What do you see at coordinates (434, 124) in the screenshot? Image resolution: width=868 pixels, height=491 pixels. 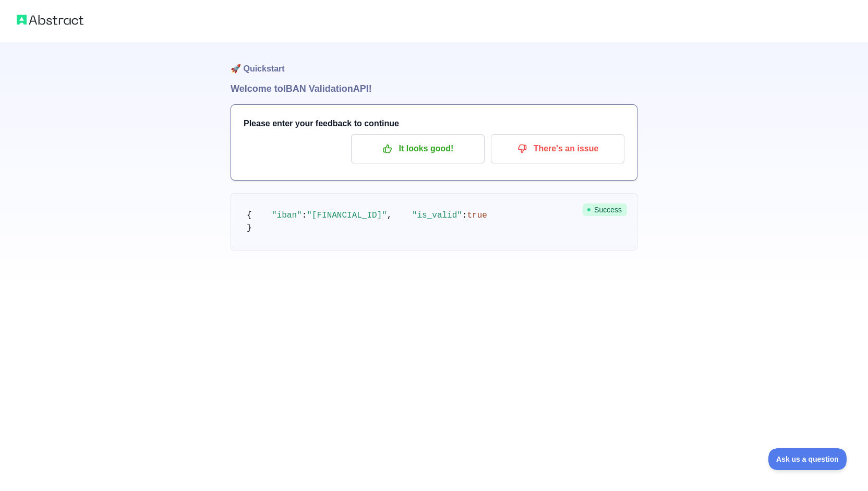 I see `h3: Please enter your feedback to continue` at bounding box center [434, 124].